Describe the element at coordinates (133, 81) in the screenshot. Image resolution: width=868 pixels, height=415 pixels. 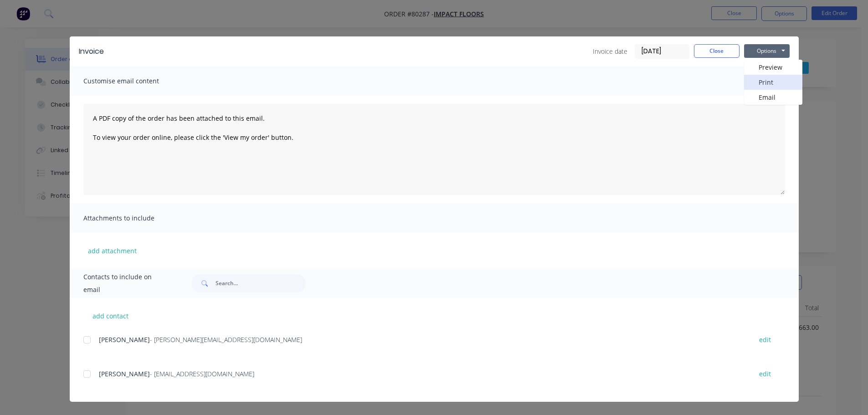
I see `span: Customise email content` at that location.